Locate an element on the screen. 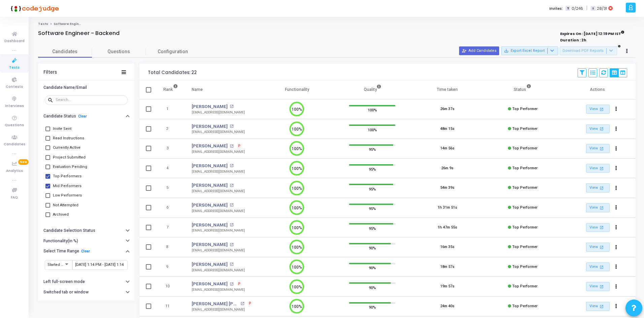  h6: Functionality(in %) is located at coordinates (61, 241).